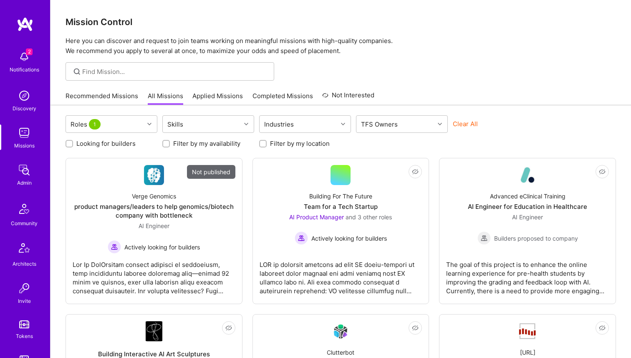 The height and width of the screenshot is (358, 631). Describe the element at coordinates (24, 57) in the screenshot. I see `img: bell` at that location.